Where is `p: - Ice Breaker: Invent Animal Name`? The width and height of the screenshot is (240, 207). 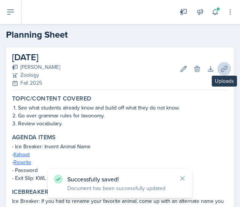
p: - Ice Breaker: Invent Animal Name is located at coordinates (120, 146).